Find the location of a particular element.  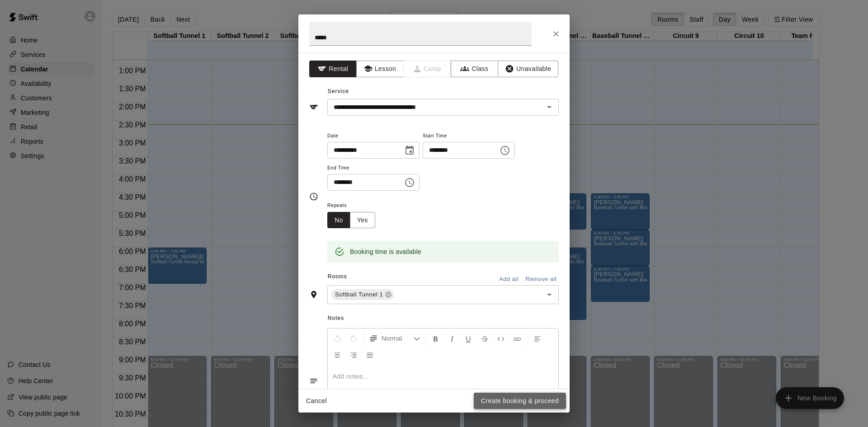

button: Undo is located at coordinates (337, 339).